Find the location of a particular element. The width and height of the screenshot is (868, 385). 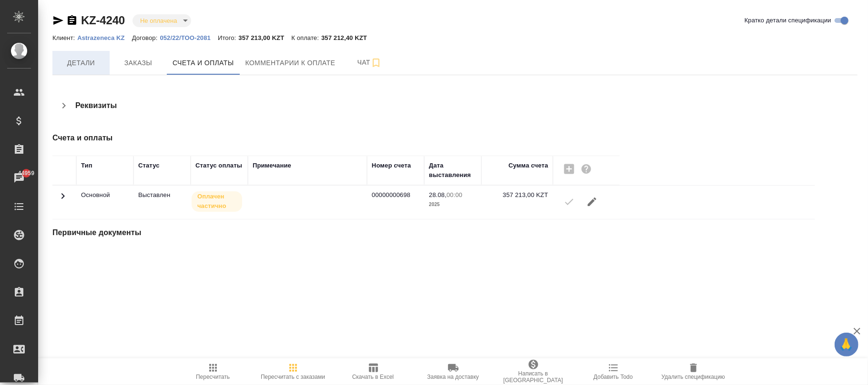

p: 00:00 is located at coordinates (454, 195).